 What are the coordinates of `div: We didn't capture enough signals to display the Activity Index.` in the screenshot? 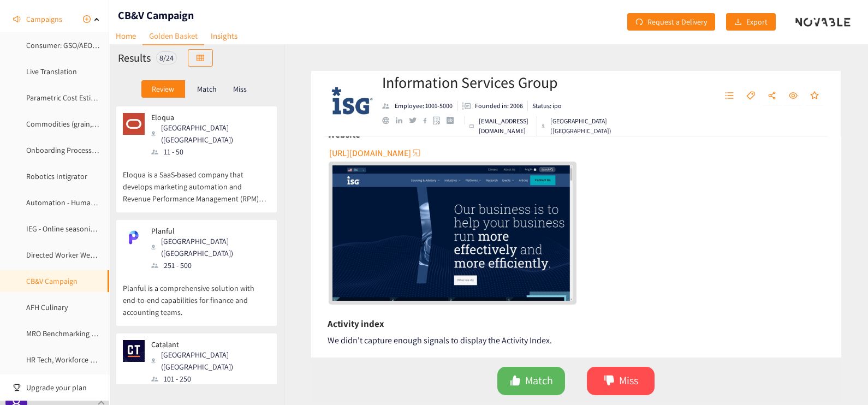 It's located at (576, 340).